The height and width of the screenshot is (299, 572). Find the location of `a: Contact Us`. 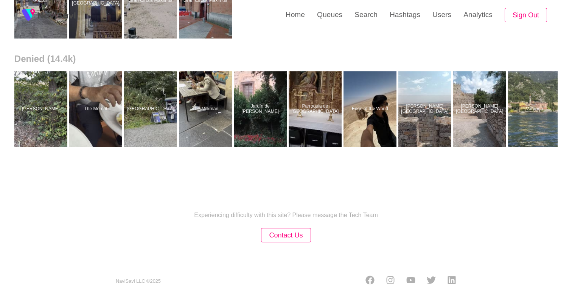

a: Contact Us is located at coordinates (285, 235).